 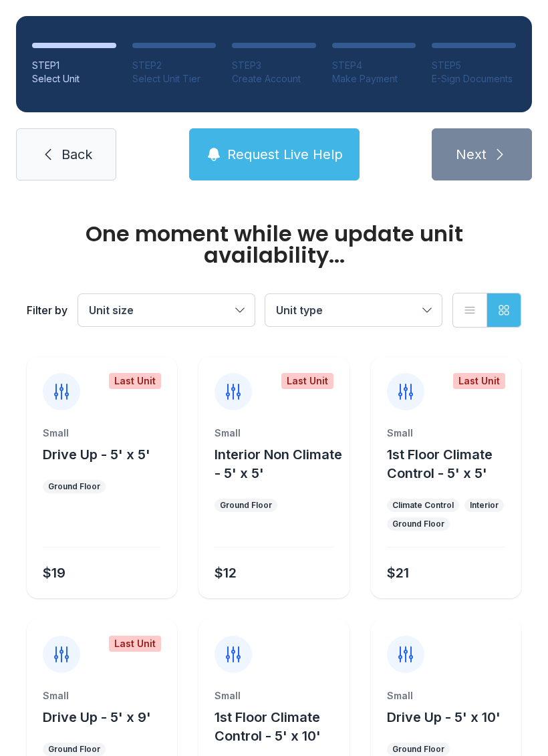 What do you see at coordinates (471, 154) in the screenshot?
I see `span: Next` at bounding box center [471, 154].